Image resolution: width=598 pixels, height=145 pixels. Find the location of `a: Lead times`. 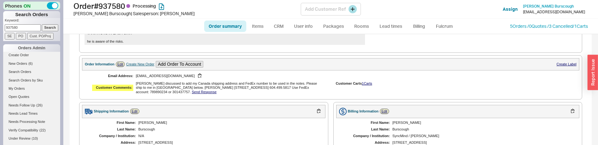

a: Lead times is located at coordinates (391, 26).